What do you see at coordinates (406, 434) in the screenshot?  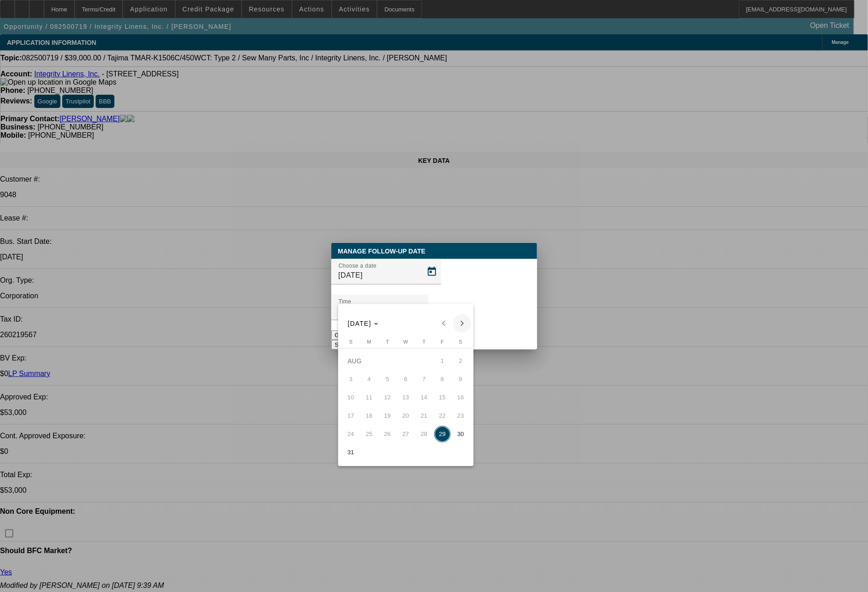 I see `span: 27` at bounding box center [406, 434].